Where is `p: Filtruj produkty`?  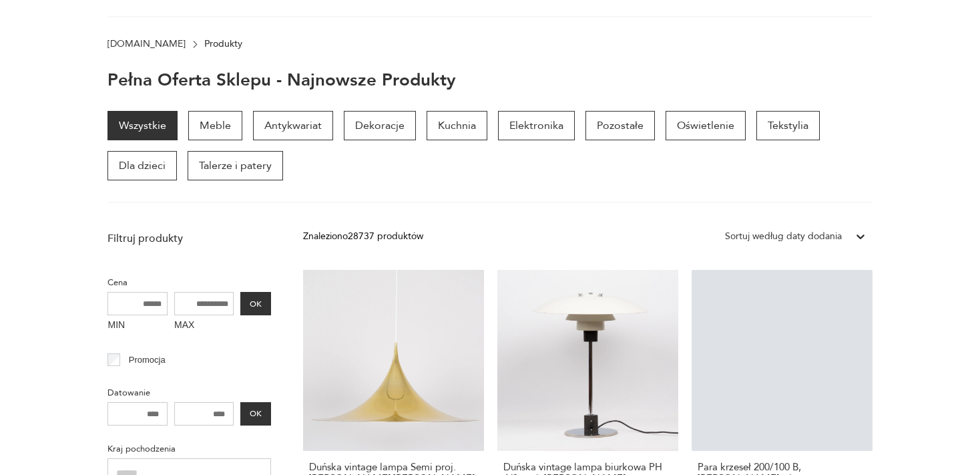 p: Filtruj produkty is located at coordinates (189, 238).